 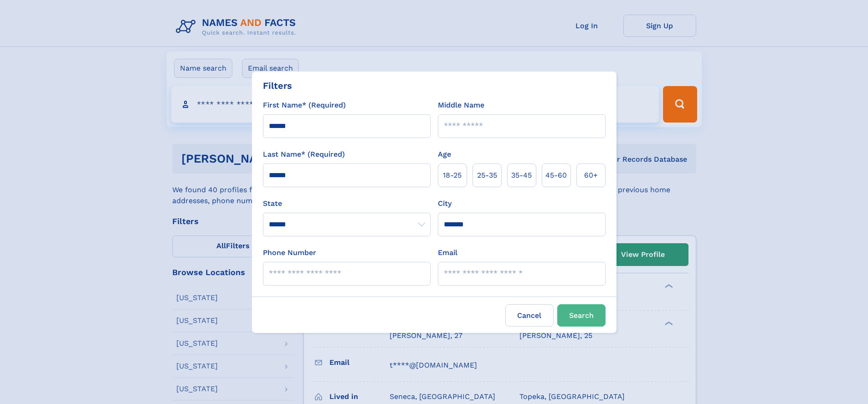 What do you see at coordinates (591, 175) in the screenshot?
I see `span: 60+` at bounding box center [591, 175].